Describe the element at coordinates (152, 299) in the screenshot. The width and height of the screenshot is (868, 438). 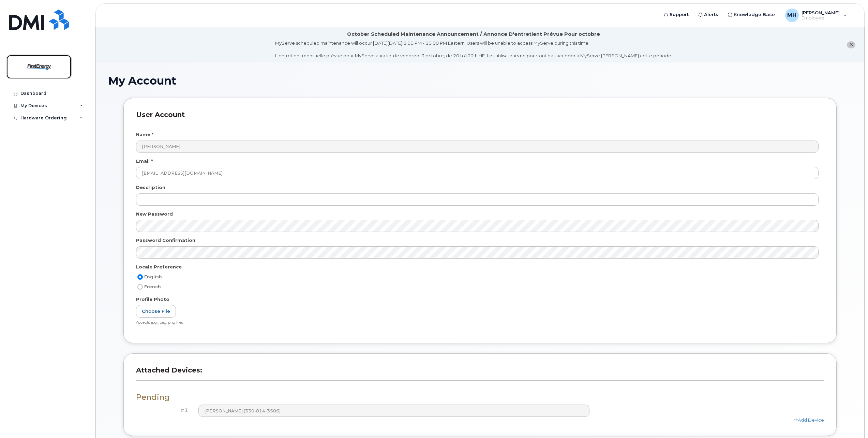
I see `label: Profile Photo` at that location.